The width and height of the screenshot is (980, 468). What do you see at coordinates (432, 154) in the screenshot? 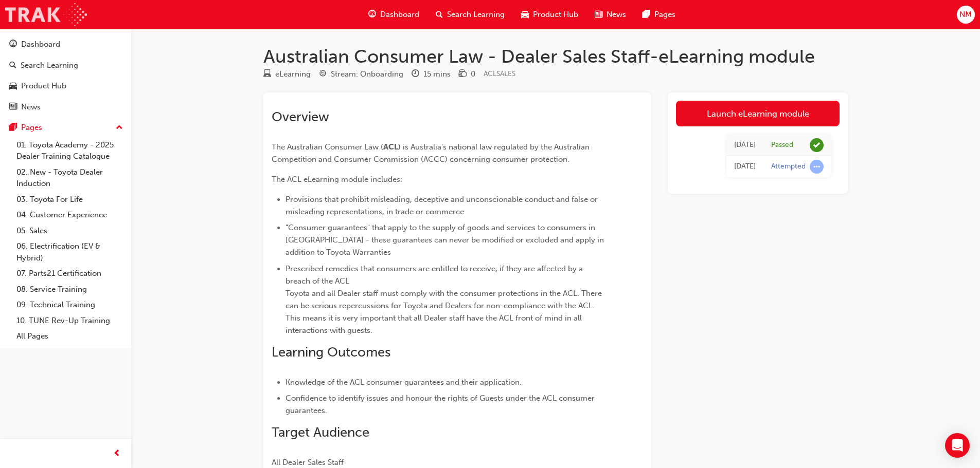
I see `span: ) is Australia's national law regulated by the Australian Competition and Consumer Commission (AC...` at bounding box center [432, 154].